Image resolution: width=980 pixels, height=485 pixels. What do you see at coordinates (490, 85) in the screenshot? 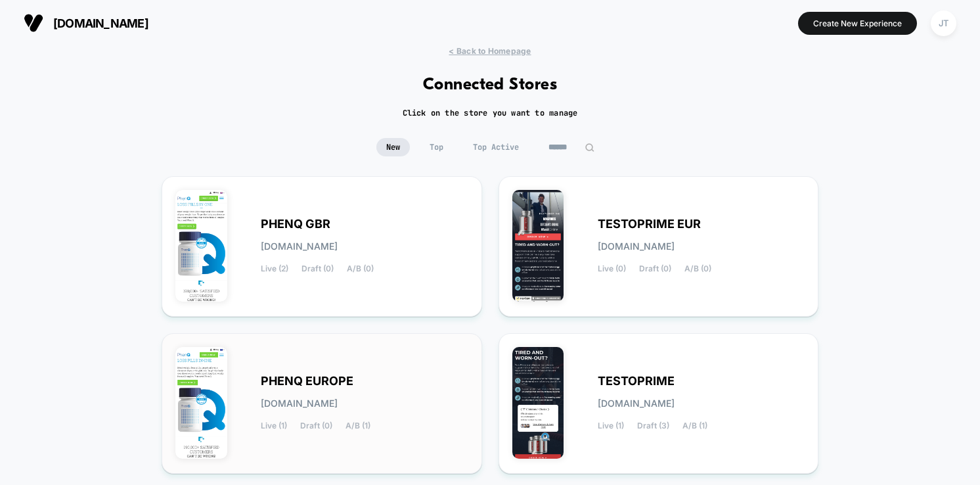
I see `h1: Connected Stores` at bounding box center [490, 85].